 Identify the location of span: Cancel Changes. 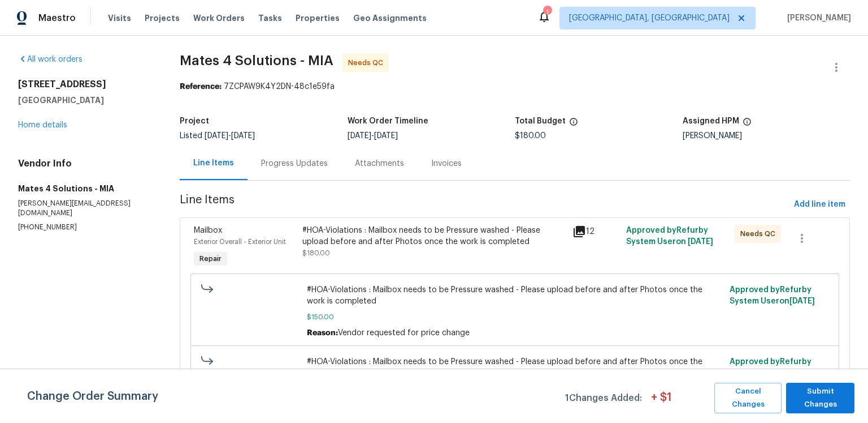
(748, 398).